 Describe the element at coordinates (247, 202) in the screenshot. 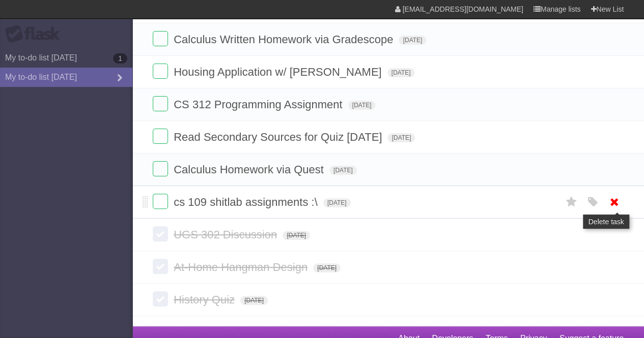

I see `cs 109 shitlab assignments :\` at that location.